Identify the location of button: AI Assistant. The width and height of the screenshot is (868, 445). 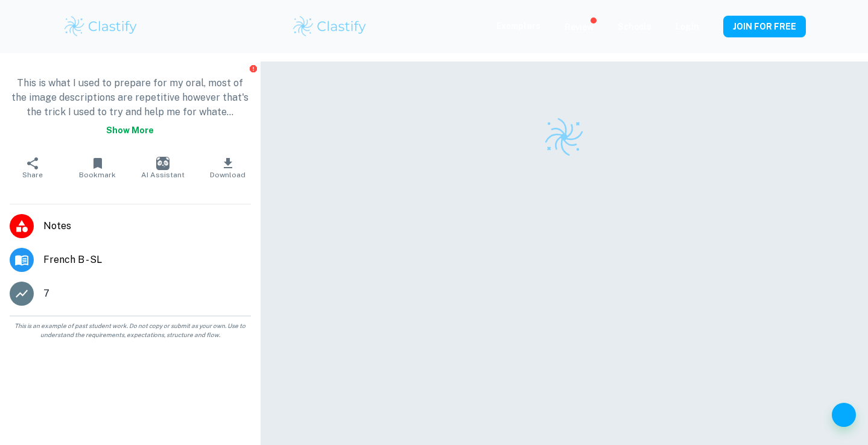
(163, 167).